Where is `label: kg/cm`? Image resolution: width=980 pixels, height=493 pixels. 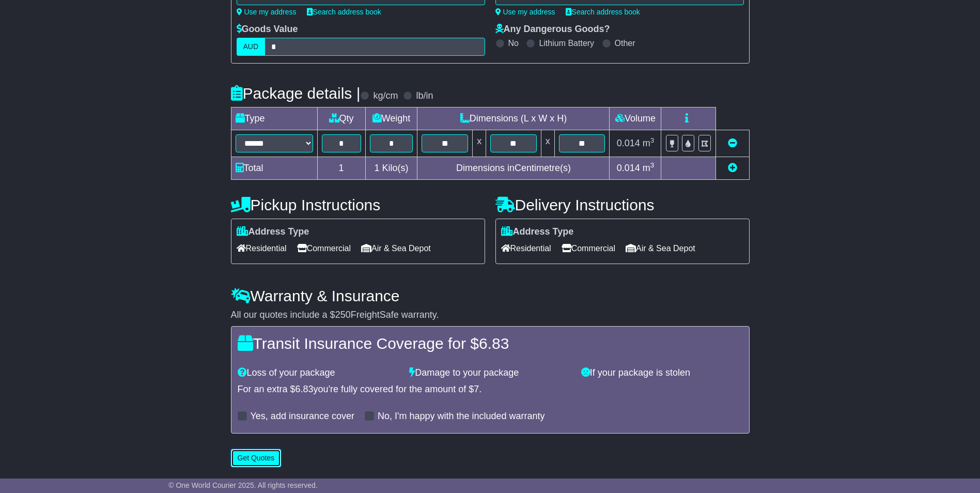
label: kg/cm is located at coordinates (385, 96).